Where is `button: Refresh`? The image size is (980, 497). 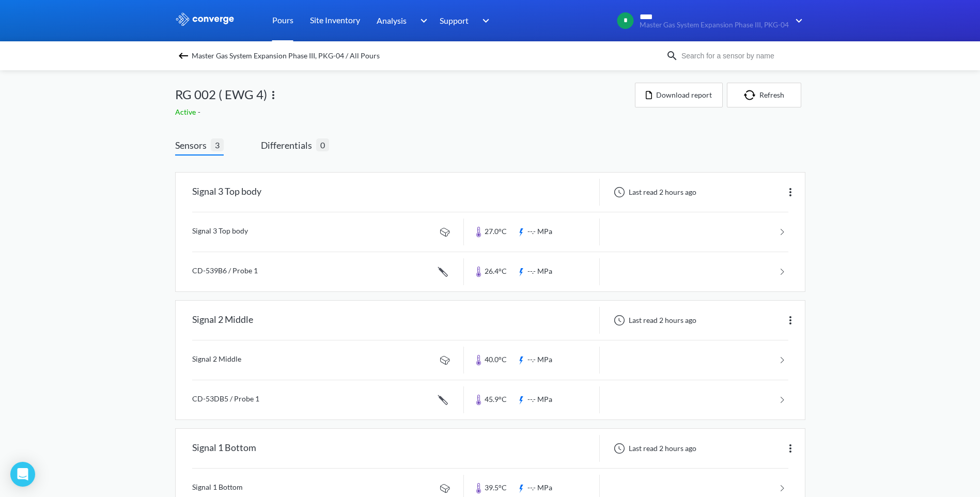
button: Refresh is located at coordinates (764, 95).